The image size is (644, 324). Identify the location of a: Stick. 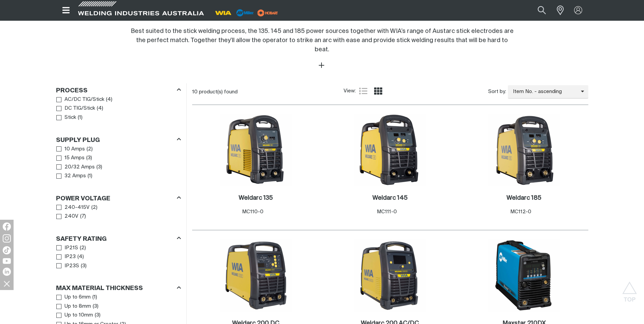
(66, 117).